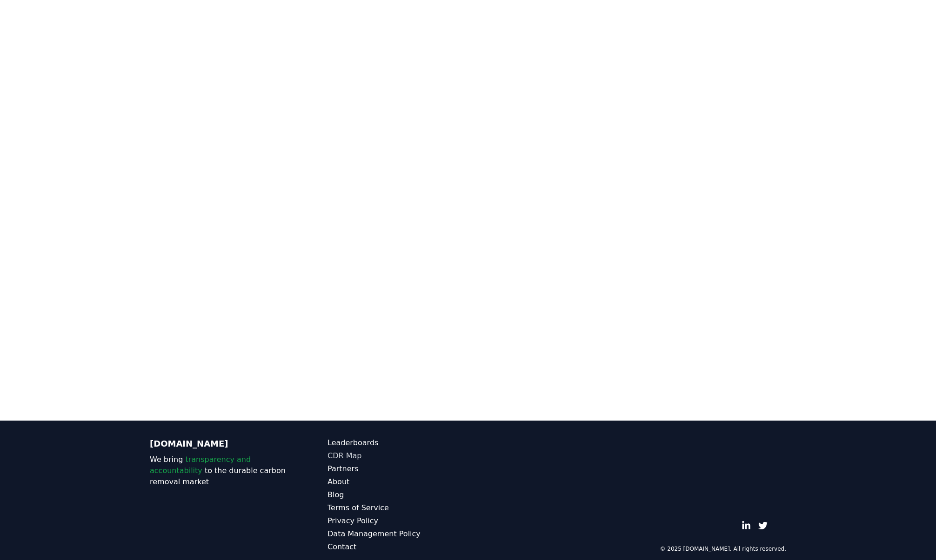 This screenshot has height=560, width=936. Describe the element at coordinates (397, 456) in the screenshot. I see `a: CDR Map` at that location.